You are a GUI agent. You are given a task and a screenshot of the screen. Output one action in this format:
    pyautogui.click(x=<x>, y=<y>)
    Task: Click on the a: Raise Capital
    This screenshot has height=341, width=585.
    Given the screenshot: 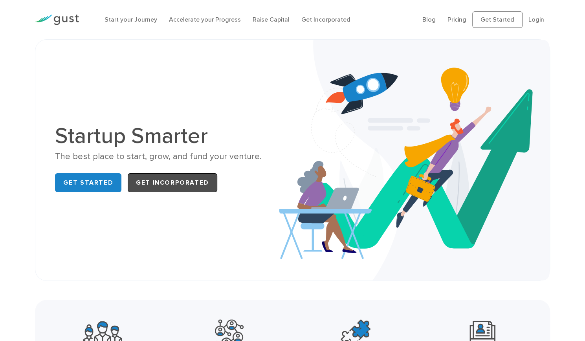 What is the action you would take?
    pyautogui.click(x=271, y=19)
    